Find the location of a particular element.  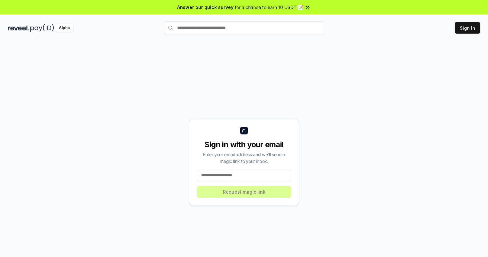

div: Enter your email address and we’ll send a magic link to your inbox. is located at coordinates (244, 158).